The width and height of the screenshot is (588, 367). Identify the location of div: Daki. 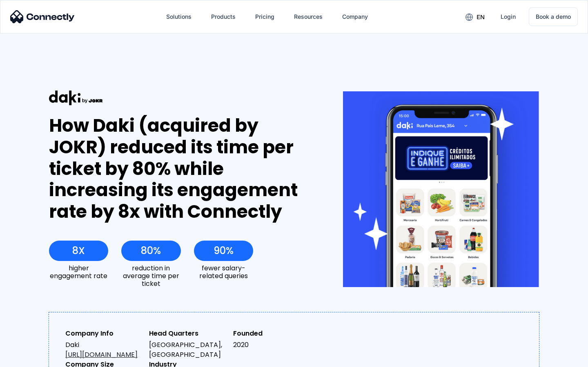
(104, 350).